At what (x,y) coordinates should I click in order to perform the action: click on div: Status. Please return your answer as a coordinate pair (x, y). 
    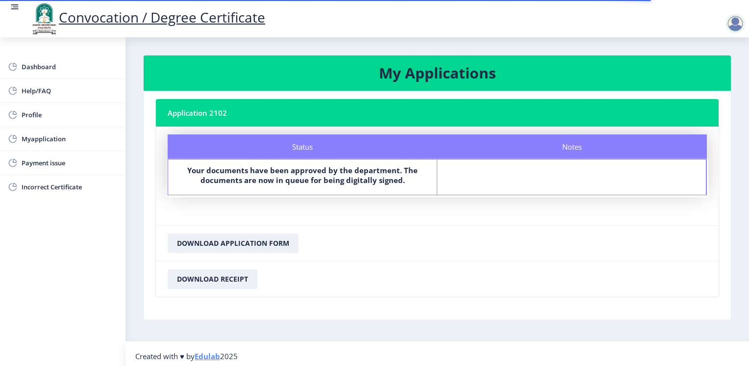
    Looking at the image, I should click on (302, 147).